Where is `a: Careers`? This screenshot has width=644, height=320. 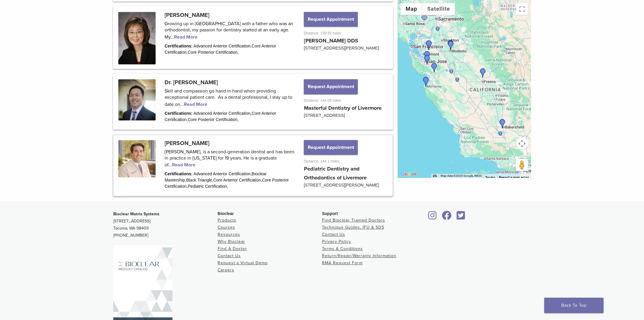 a: Careers is located at coordinates (226, 270).